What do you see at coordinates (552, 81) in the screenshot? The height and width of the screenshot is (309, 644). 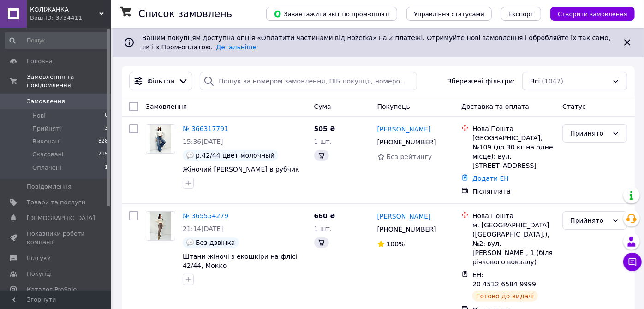 I see `span: (1047)` at bounding box center [552, 81].